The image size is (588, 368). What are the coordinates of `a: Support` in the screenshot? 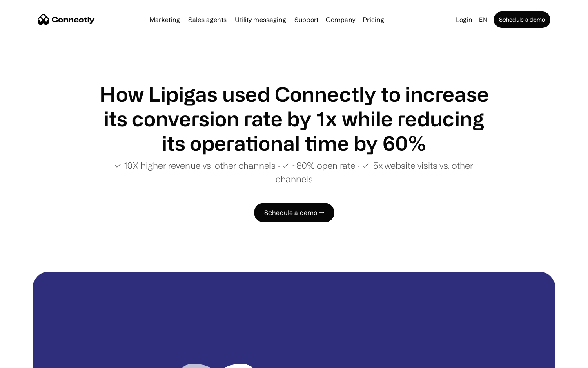 It's located at (306, 20).